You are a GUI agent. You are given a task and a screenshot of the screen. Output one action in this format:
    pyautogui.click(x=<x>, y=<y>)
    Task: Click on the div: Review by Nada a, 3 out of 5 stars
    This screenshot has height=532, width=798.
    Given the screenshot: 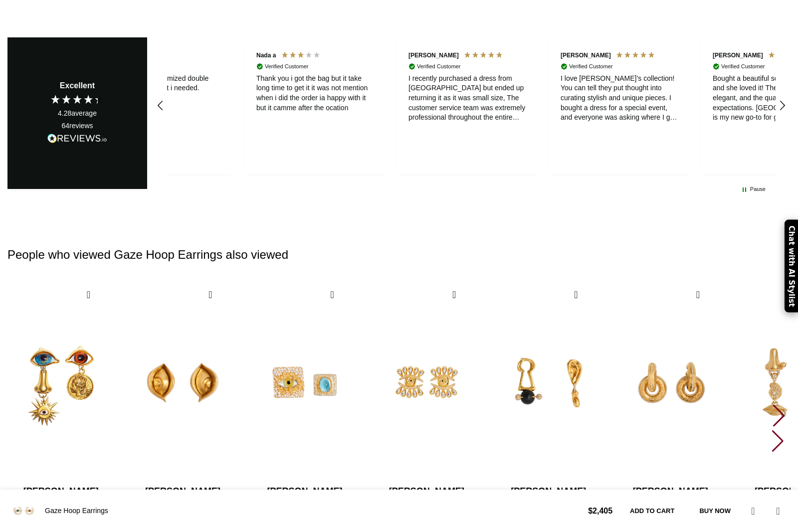 What is the action you would take?
    pyautogui.click(x=316, y=105)
    